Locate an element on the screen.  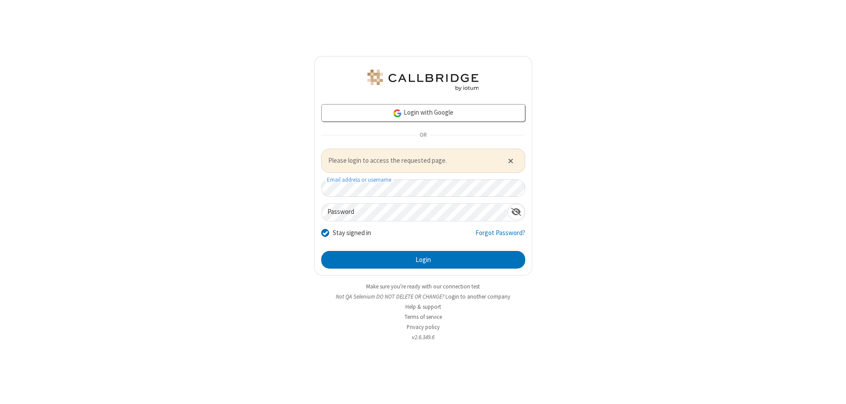
a: Login with Google is located at coordinates (423, 113).